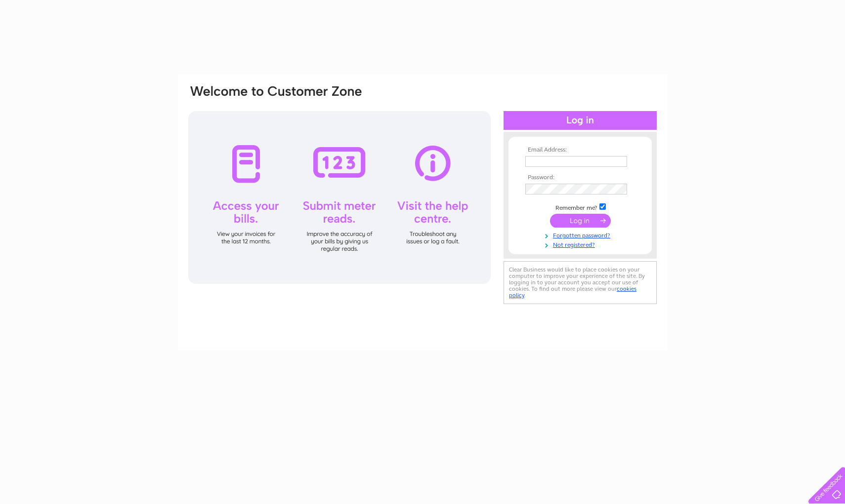 This screenshot has height=504, width=845. What do you see at coordinates (580, 178) in the screenshot?
I see `th: Password:` at bounding box center [580, 178].